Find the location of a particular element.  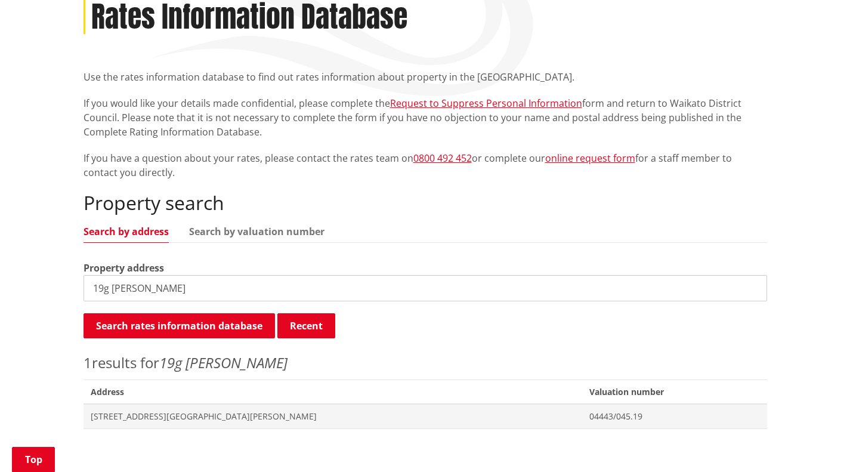

a: 0800 492 452 is located at coordinates (443, 158).